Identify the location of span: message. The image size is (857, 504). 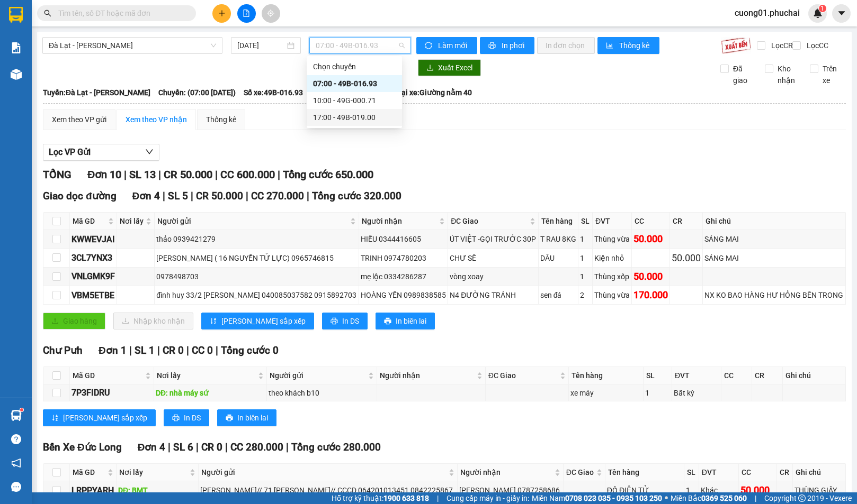
(16, 487).